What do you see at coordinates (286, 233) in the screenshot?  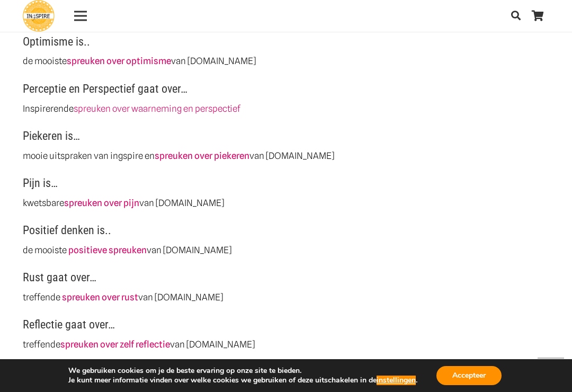 I see `h3: Positief denken is..` at bounding box center [286, 233].